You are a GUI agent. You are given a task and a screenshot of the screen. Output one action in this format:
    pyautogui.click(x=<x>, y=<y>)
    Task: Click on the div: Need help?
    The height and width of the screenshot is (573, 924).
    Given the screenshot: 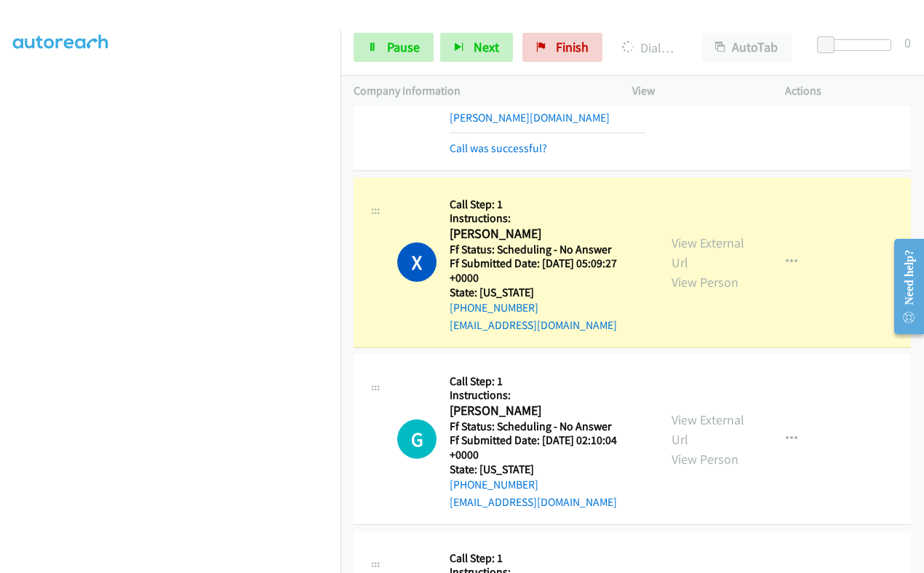 What is the action you would take?
    pyautogui.click(x=27, y=49)
    